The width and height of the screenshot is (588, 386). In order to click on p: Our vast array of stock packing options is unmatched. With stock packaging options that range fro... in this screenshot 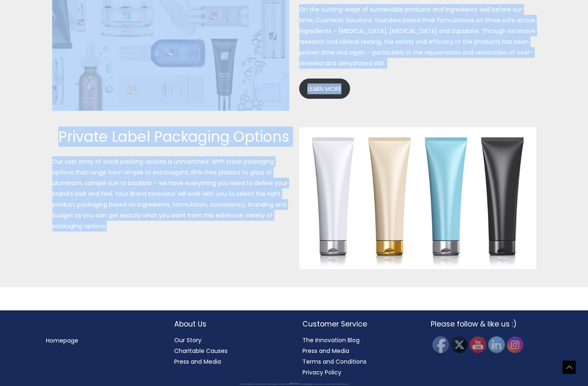, I will do `click(170, 193)`.